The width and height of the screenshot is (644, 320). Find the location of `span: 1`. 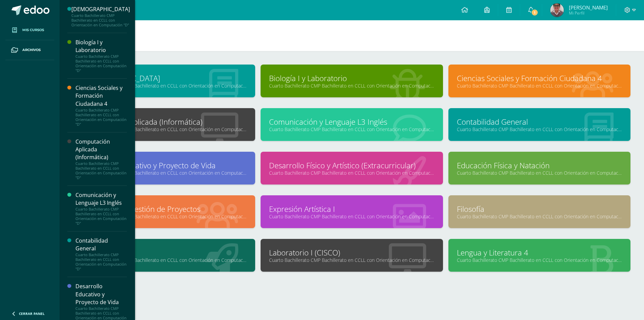

span: 1 is located at coordinates (535, 12).